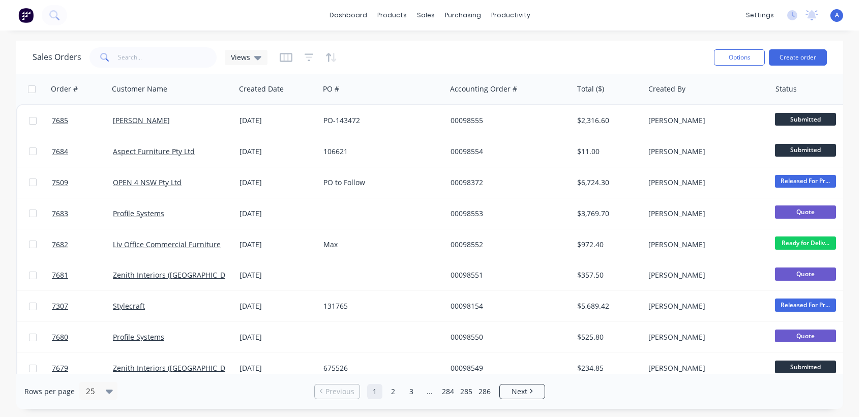  I want to click on div: Total ($), so click(590, 89).